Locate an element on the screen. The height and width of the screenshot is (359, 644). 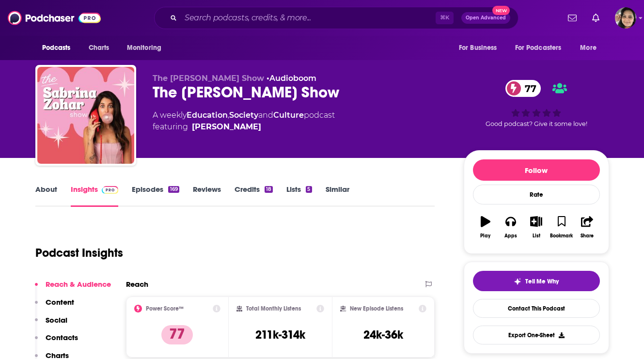
a: Education is located at coordinates (207, 115).